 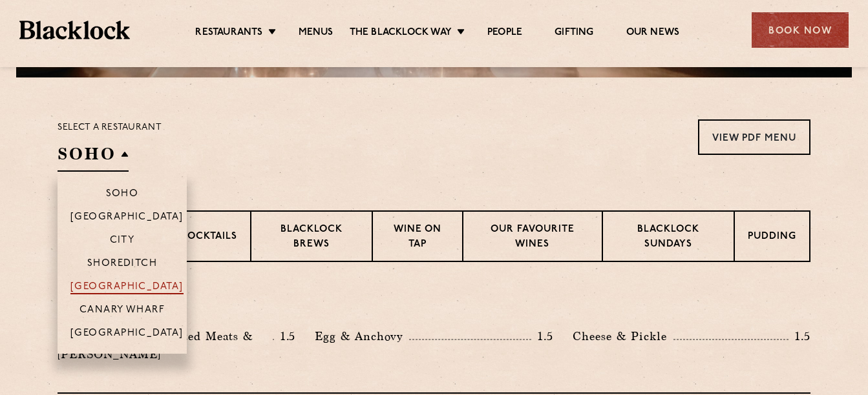 I want to click on p: Blacklock Sundays, so click(x=669, y=238).